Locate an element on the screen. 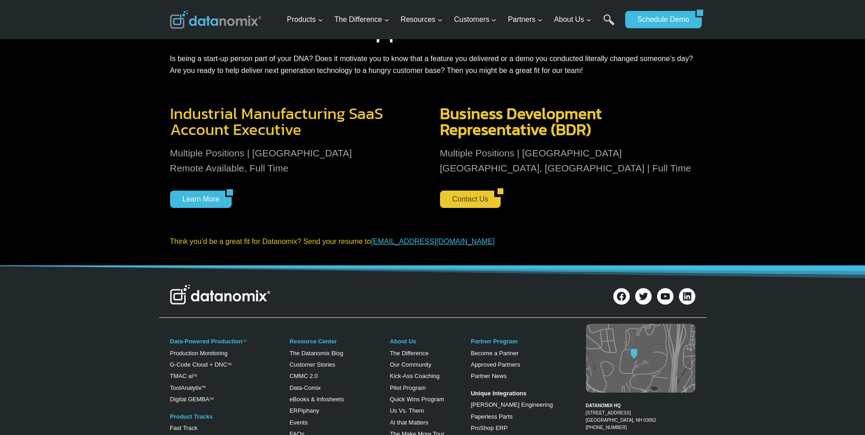 The width and height of the screenshot is (865, 435). a: Us Vs. Them is located at coordinates (407, 411).